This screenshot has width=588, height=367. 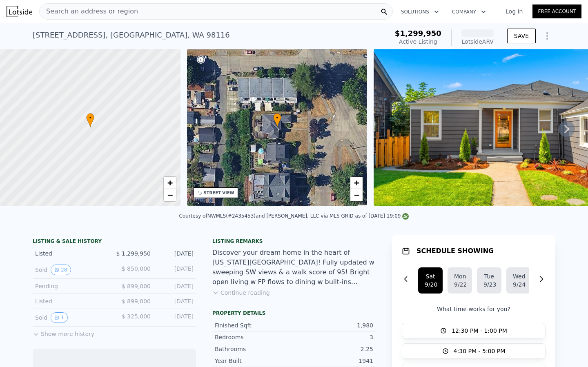 I want to click on a: Free Account, so click(x=557, y=11).